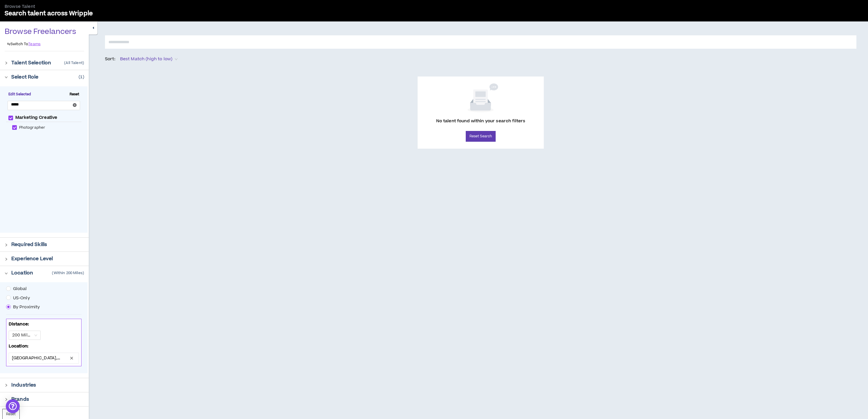 The image size is (868, 419). What do you see at coordinates (35, 44) in the screenshot?
I see `a: Teams` at bounding box center [35, 44].